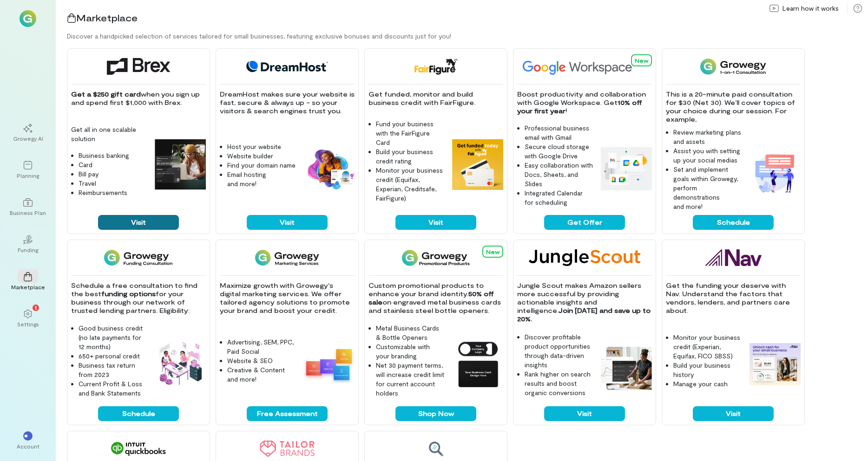  Describe the element at coordinates (113, 183) in the screenshot. I see `li: Travel` at that location.